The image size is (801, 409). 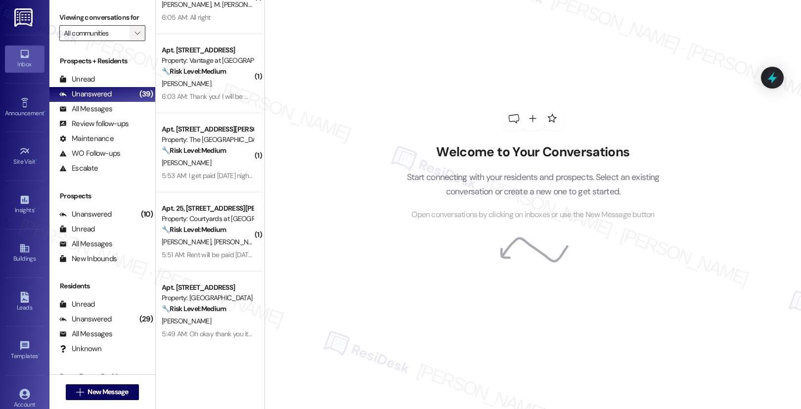 I want to click on div: 5:49 AM: Oh okay thank you it should be a check coming to you soon, so click(x=261, y=334).